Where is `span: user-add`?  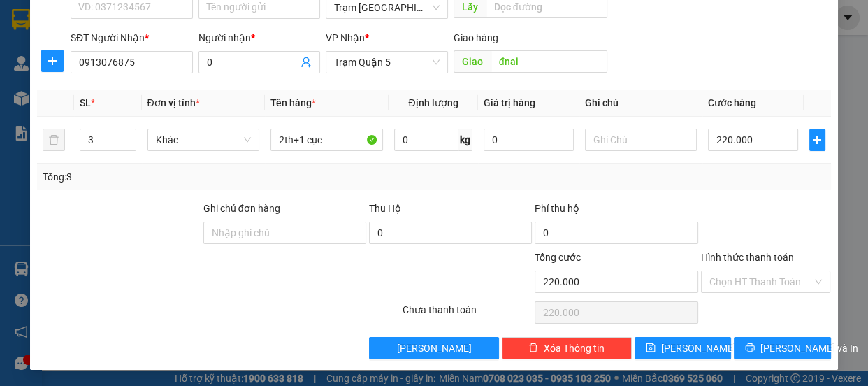
span: user-add is located at coordinates (306, 62).